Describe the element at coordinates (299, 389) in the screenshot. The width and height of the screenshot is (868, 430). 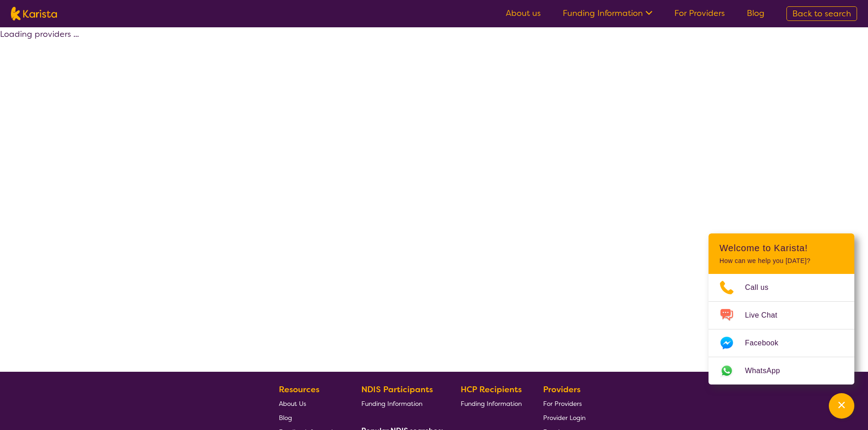
I see `b: Resources` at that location.